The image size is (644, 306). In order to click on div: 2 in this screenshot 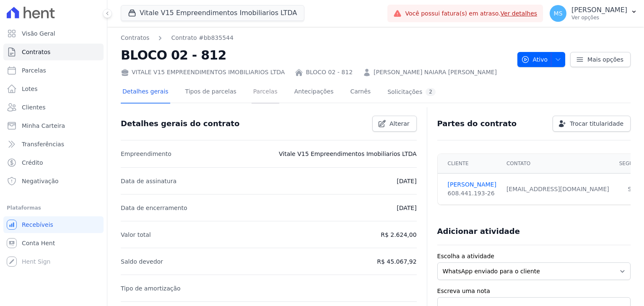, I will do `click(431, 91)`.